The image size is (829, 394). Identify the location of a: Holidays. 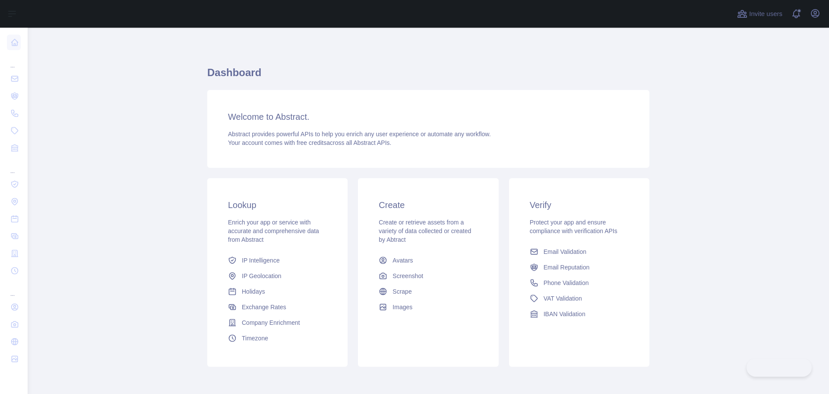
(277, 291).